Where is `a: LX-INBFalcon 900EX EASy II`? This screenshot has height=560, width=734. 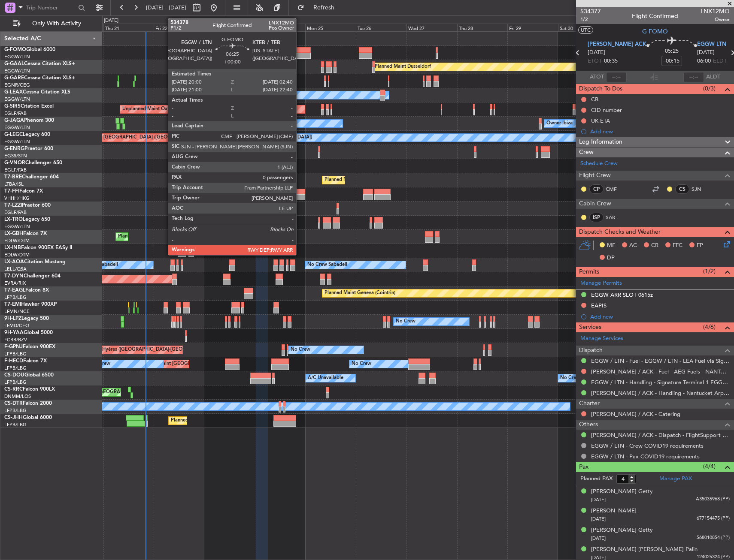 a: LX-INBFalcon 900EX EASy II is located at coordinates (38, 248).